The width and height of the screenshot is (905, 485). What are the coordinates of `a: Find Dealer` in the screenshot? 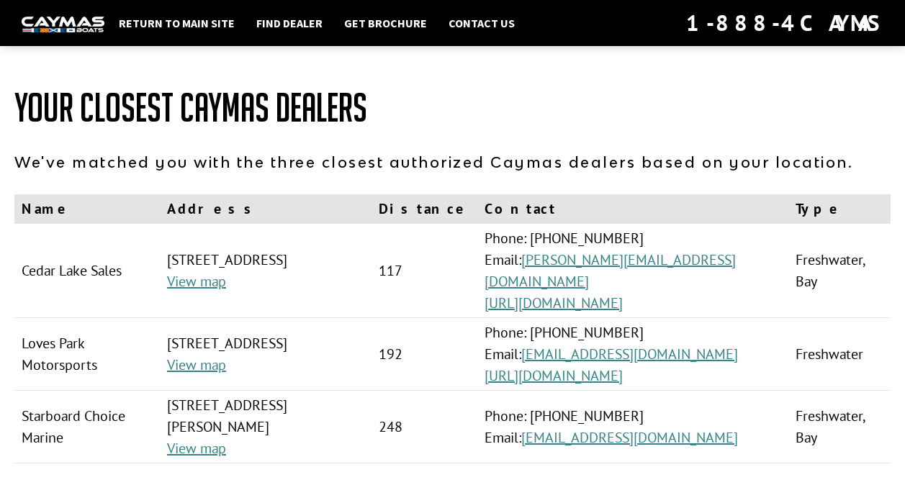 It's located at (289, 23).